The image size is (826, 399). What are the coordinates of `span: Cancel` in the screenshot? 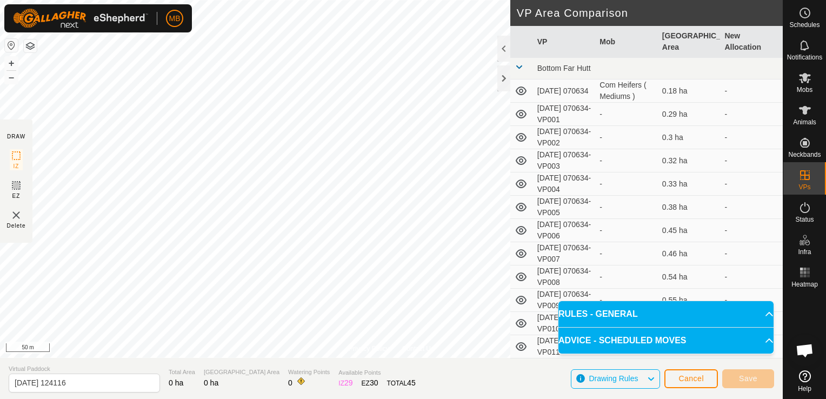 It's located at (691, 378).